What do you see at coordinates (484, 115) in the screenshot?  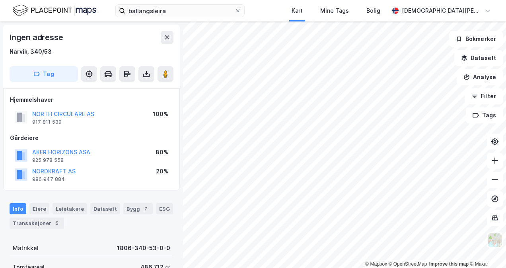 I see `button: Tags` at bounding box center [484, 115].